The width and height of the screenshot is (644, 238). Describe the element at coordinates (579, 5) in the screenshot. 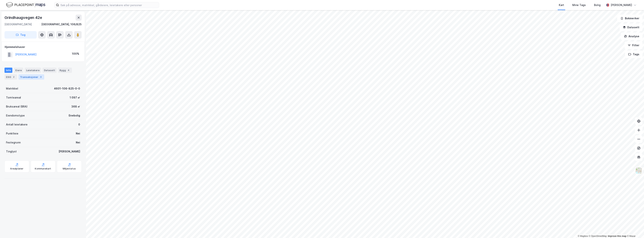

I see `div: Mine Tags` at that location.